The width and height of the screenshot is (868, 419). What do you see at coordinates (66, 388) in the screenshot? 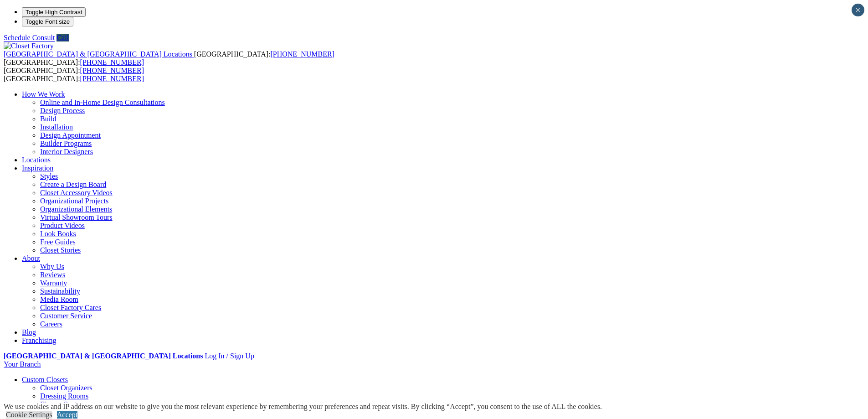
I see `a: Closet Organizers` at bounding box center [66, 388].